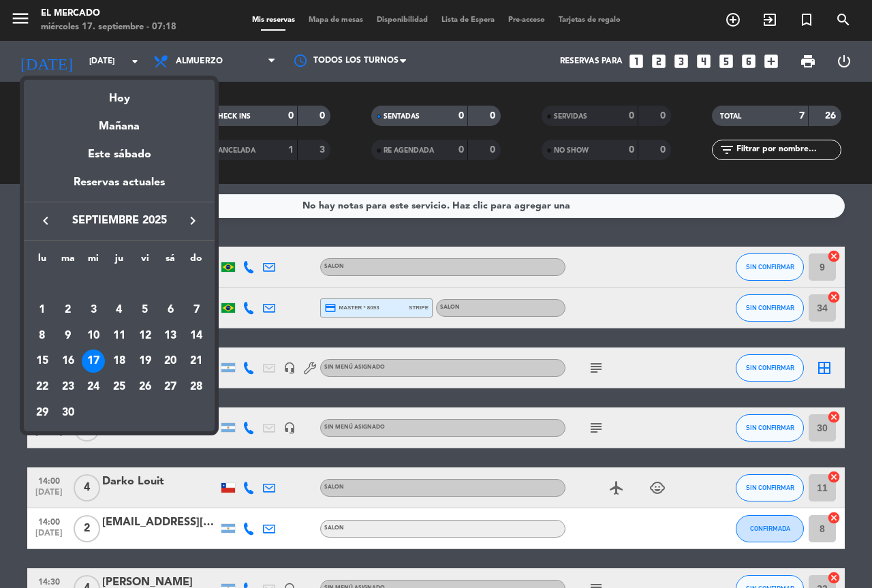 Image resolution: width=872 pixels, height=588 pixels. Describe the element at coordinates (120, 361) in the screenshot. I see `td: 18 de septiembre de 2025` at that location.